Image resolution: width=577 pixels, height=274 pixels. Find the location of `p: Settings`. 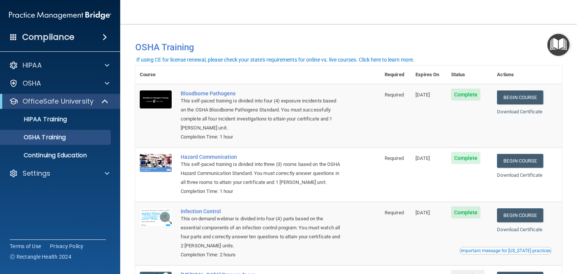

p: Settings is located at coordinates (36, 174).